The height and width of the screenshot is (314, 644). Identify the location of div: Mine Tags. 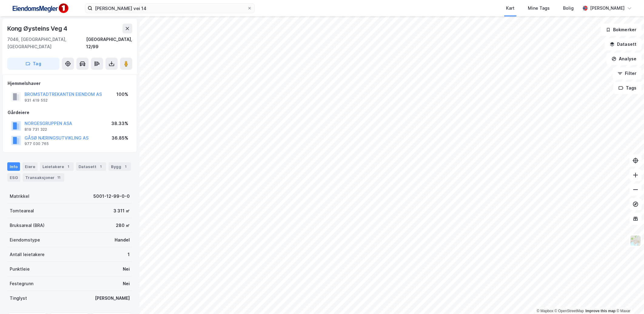
(539, 8).